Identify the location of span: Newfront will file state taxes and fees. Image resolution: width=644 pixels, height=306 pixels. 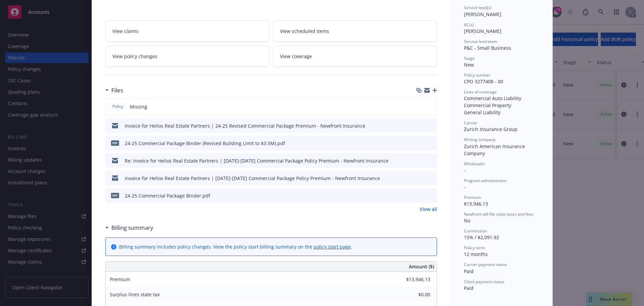
(499, 214).